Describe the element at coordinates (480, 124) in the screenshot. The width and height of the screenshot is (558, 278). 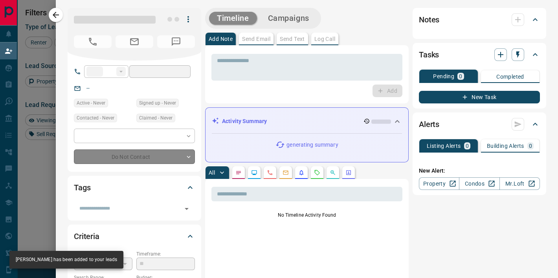
I see `div: Alerts` at that location.